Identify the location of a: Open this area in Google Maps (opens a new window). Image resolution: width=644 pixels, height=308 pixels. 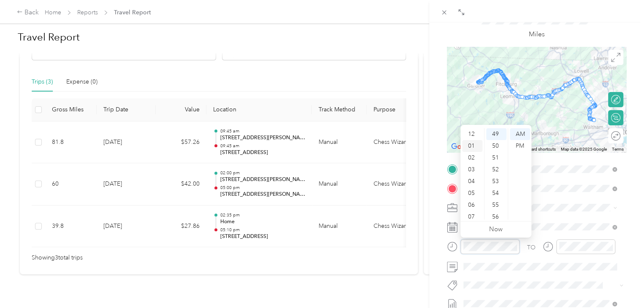
(463, 147).